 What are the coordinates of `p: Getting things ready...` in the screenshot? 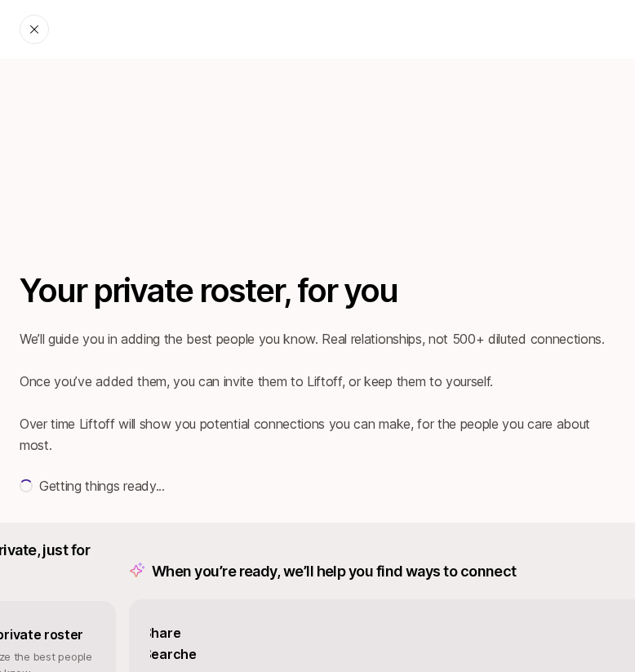 It's located at (102, 485).